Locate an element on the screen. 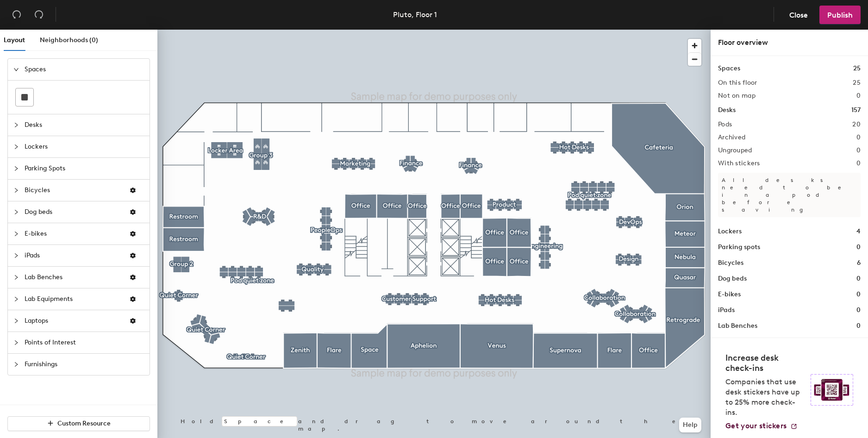  h2: 25 is located at coordinates (856, 83).